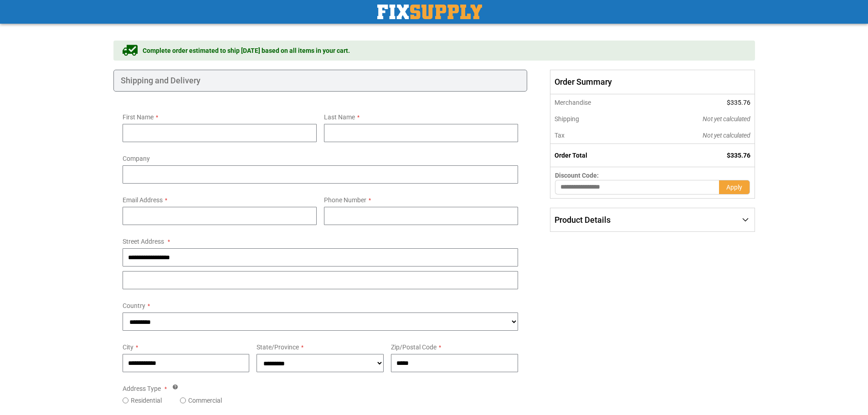 This screenshot has height=415, width=868. What do you see at coordinates (277, 347) in the screenshot?
I see `span: State/Province` at bounding box center [277, 347].